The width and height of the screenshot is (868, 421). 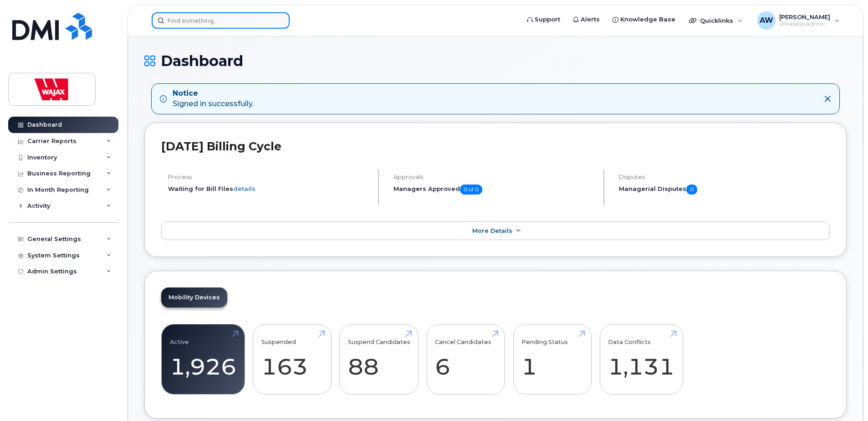 What do you see at coordinates (203, 360) in the screenshot?
I see `a: Active 1,926` at bounding box center [203, 360].